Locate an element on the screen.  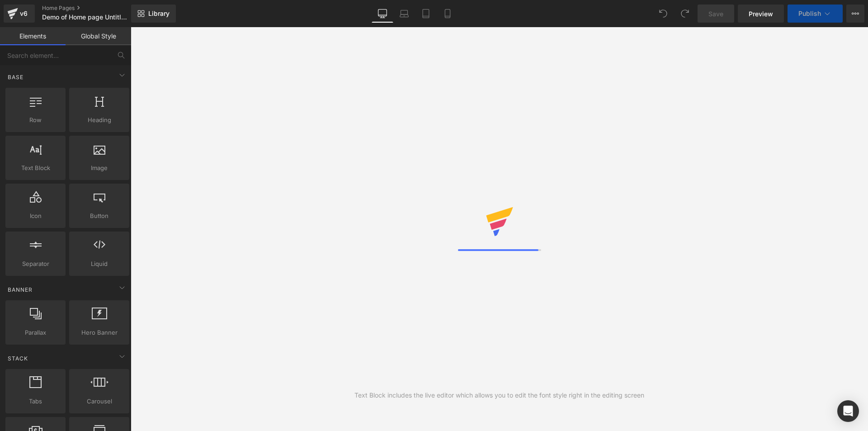
span: Preview is located at coordinates (761, 14).